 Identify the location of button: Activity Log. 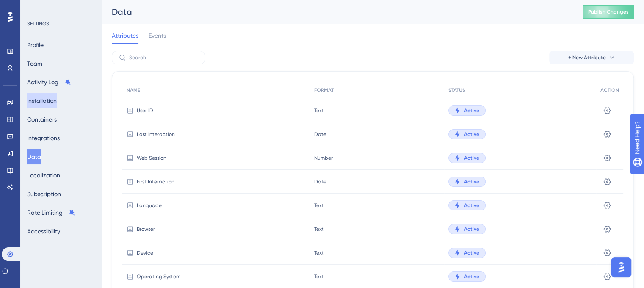
(49, 82).